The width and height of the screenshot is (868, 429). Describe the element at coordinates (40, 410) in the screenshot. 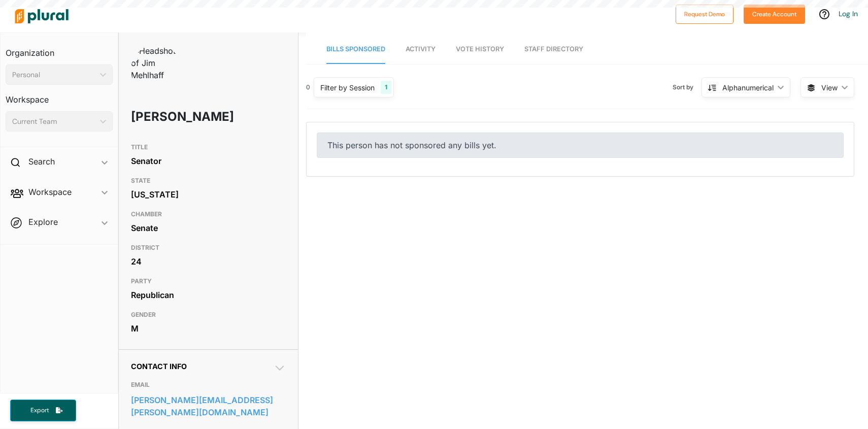

I see `span: Export` at that location.